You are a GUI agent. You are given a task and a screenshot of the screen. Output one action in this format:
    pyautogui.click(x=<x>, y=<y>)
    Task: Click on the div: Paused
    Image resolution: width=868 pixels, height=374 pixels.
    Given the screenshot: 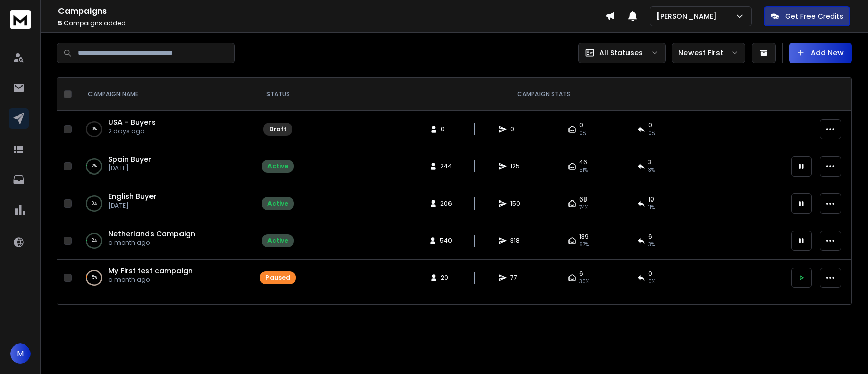 What is the action you would take?
    pyautogui.click(x=278, y=278)
    